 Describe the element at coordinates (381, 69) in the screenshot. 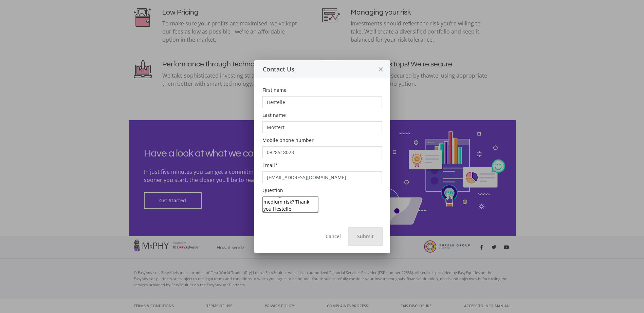

I see `i: close` at that location.